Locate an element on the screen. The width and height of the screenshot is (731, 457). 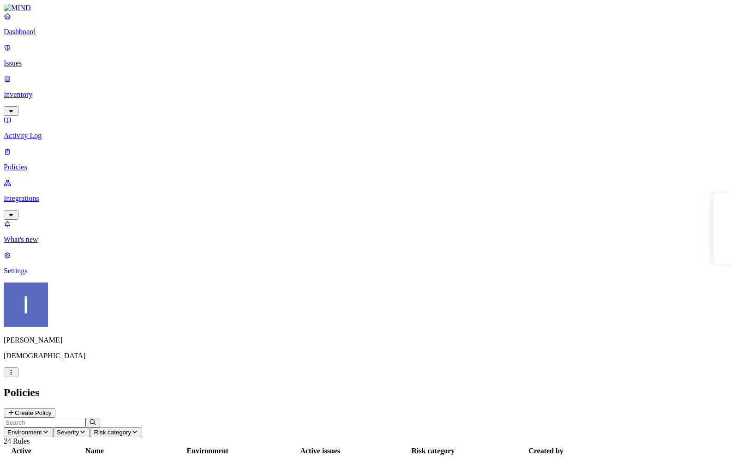
a: Settings is located at coordinates (366, 263).